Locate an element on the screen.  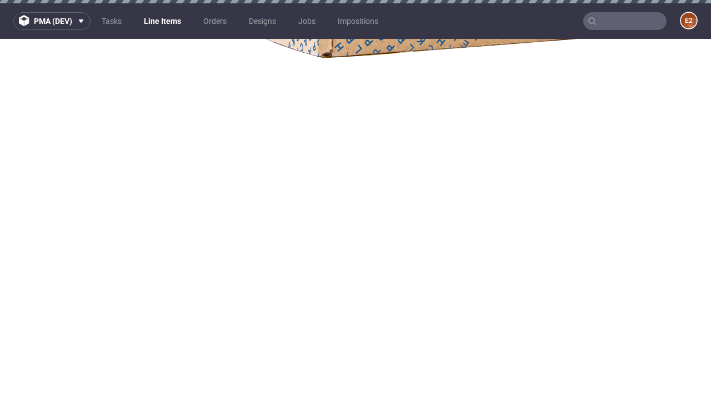
a: Impositions is located at coordinates (357, 21).